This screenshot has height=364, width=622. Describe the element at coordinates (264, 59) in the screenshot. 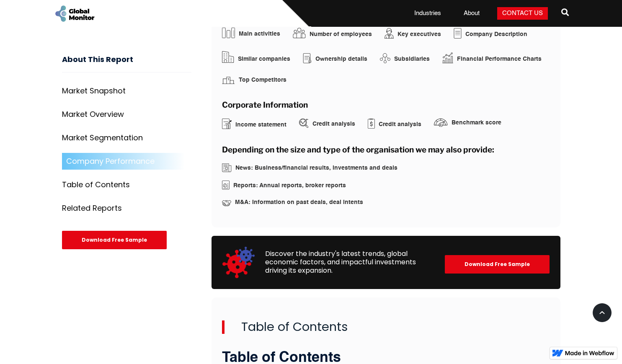

I see `div: Similar companies` at that location.